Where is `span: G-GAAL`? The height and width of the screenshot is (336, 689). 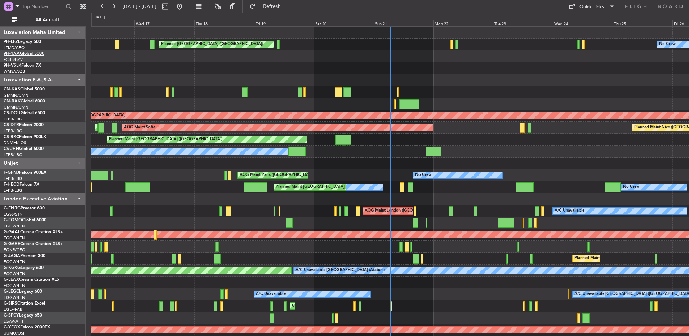 span: G-GAAL is located at coordinates (12, 232).